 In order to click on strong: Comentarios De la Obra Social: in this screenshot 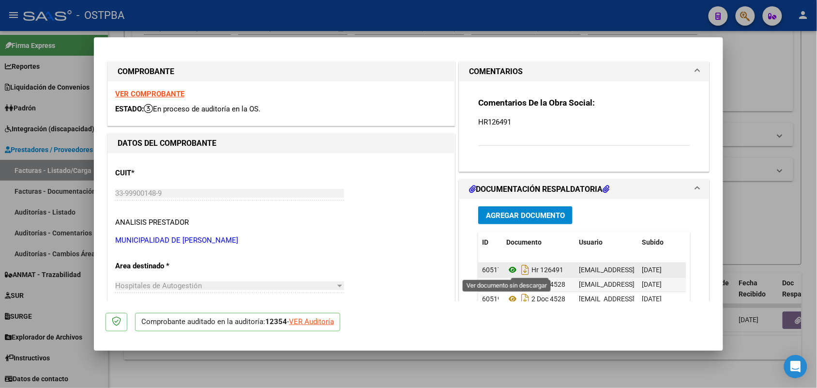, I will do `click(536, 103)`.